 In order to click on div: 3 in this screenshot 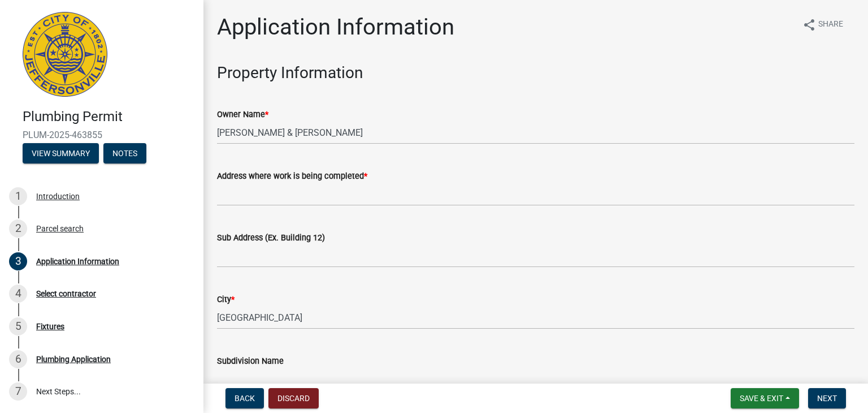, I will do `click(18, 261)`.